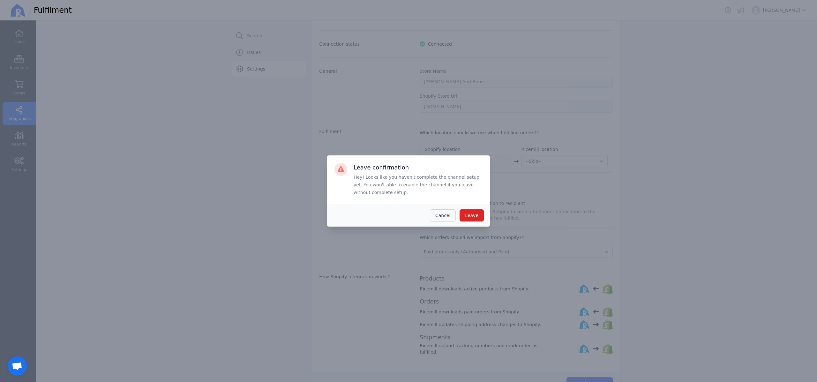 The height and width of the screenshot is (382, 817). Describe the element at coordinates (418, 168) in the screenshot. I see `h2: Leave confirmation` at that location.